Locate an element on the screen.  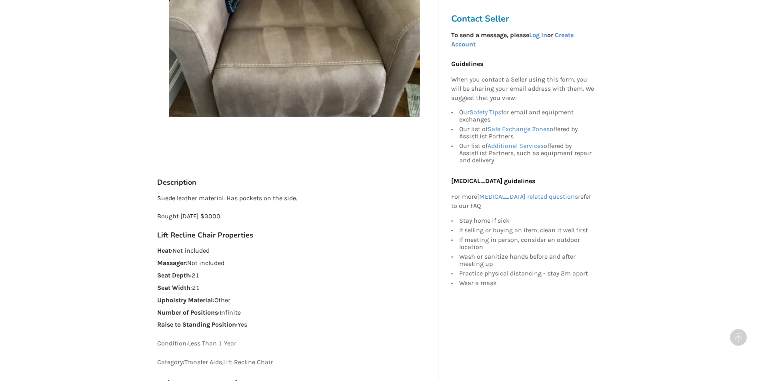
strong: Massager is located at coordinates (171, 263).